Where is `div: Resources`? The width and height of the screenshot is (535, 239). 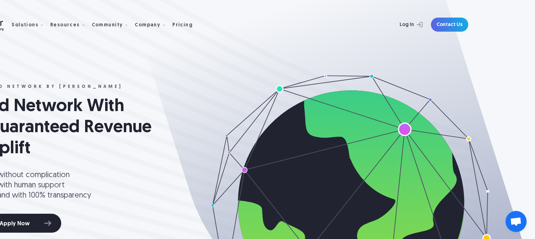 div: Resources is located at coordinates (65, 25).